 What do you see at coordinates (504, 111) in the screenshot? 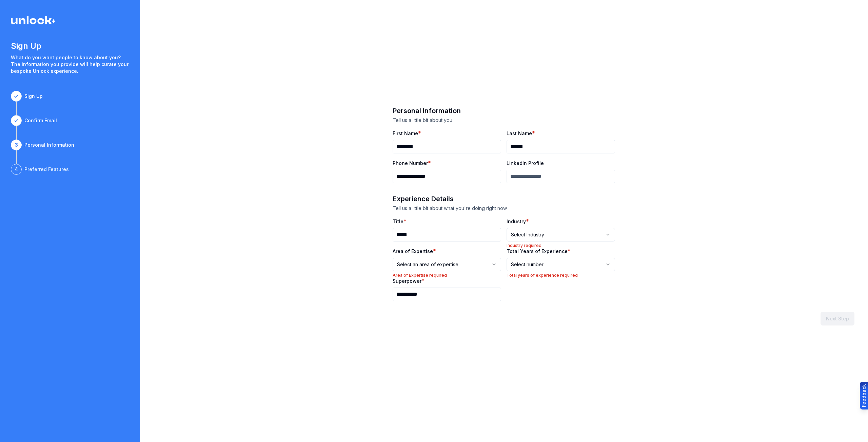
I see `h2: Personal Information` at bounding box center [504, 111].